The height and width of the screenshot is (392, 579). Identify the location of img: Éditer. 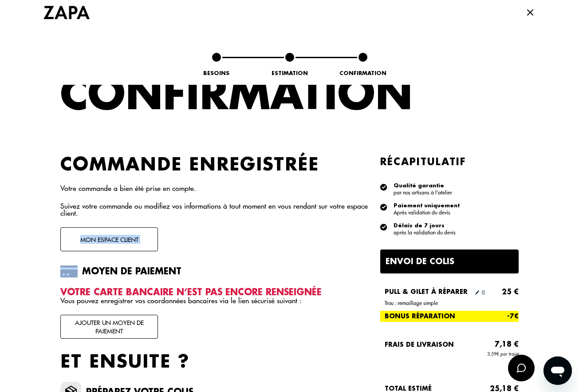
(477, 293).